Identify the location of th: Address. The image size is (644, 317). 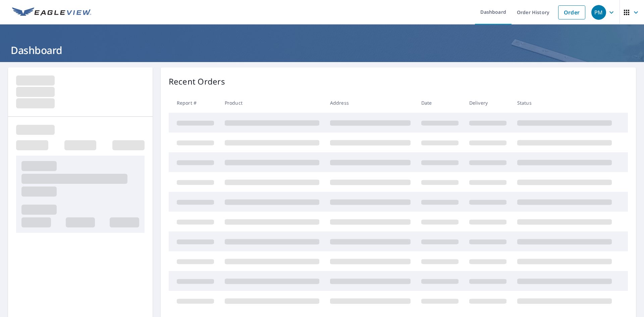
(370, 102).